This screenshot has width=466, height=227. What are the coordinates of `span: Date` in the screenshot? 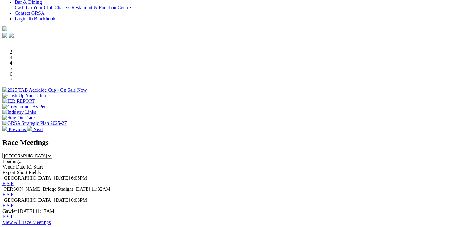 It's located at (21, 167).